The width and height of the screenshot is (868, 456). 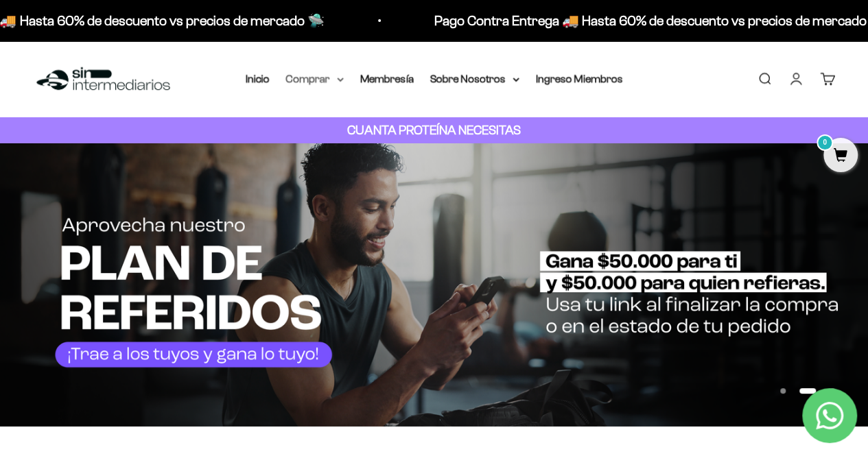 What do you see at coordinates (824, 142) in the screenshot?
I see `mark: 0` at bounding box center [824, 142].